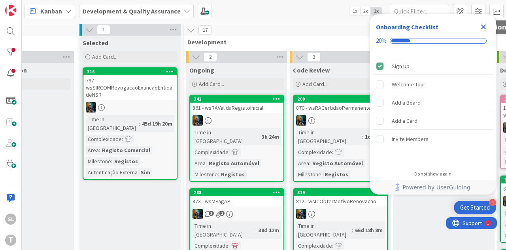 The image size is (506, 250). What do you see at coordinates (374, 137) in the screenshot?
I see `div: 1d 38m` at bounding box center [374, 137].